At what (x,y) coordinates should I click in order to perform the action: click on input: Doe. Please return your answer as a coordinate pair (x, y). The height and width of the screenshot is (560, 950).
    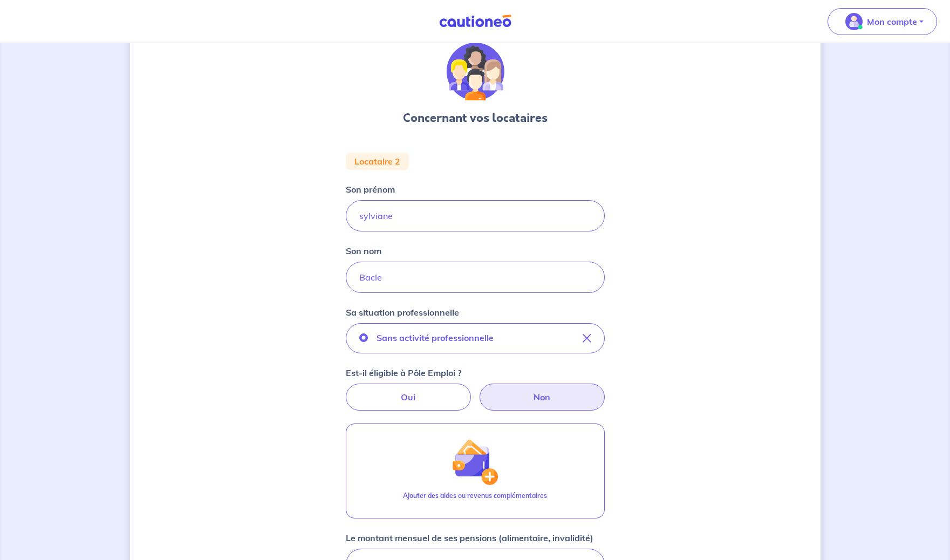
    Looking at the image, I should click on (475, 277).